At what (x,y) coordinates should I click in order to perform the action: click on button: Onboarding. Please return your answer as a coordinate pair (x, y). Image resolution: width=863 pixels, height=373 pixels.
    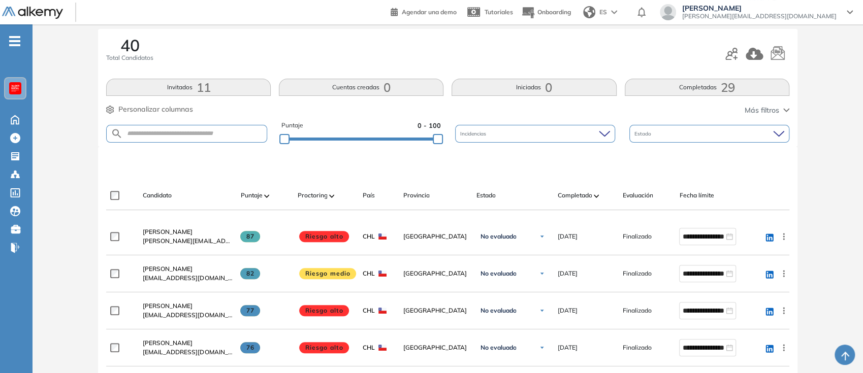
    Looking at the image, I should click on (546, 12).